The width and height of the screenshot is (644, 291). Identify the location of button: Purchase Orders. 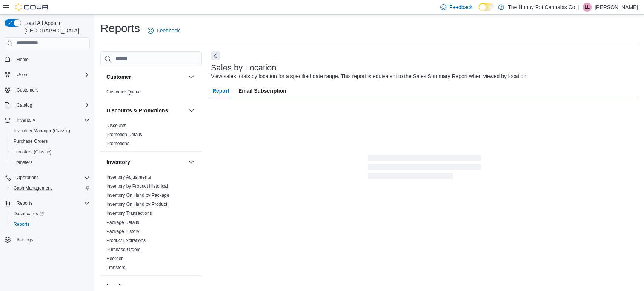
(50, 142).